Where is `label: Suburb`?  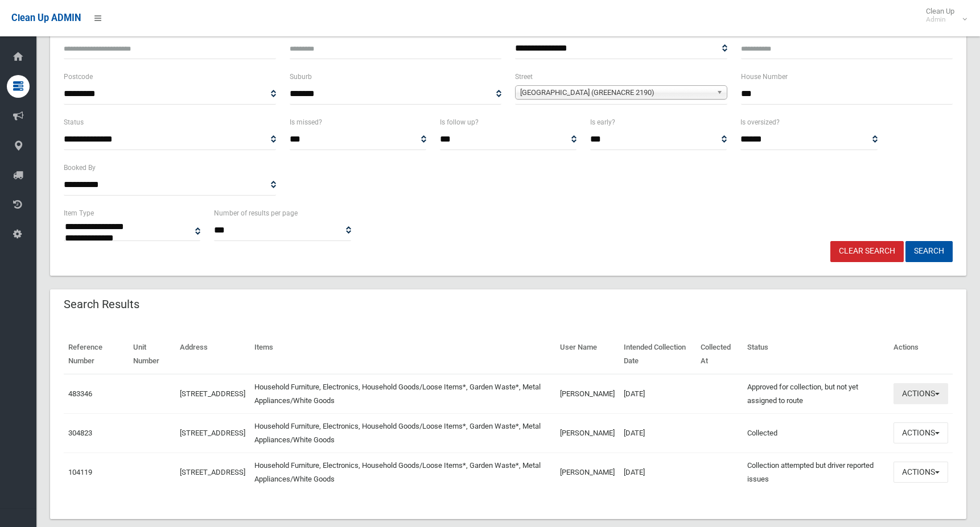 label: Suburb is located at coordinates (300, 77).